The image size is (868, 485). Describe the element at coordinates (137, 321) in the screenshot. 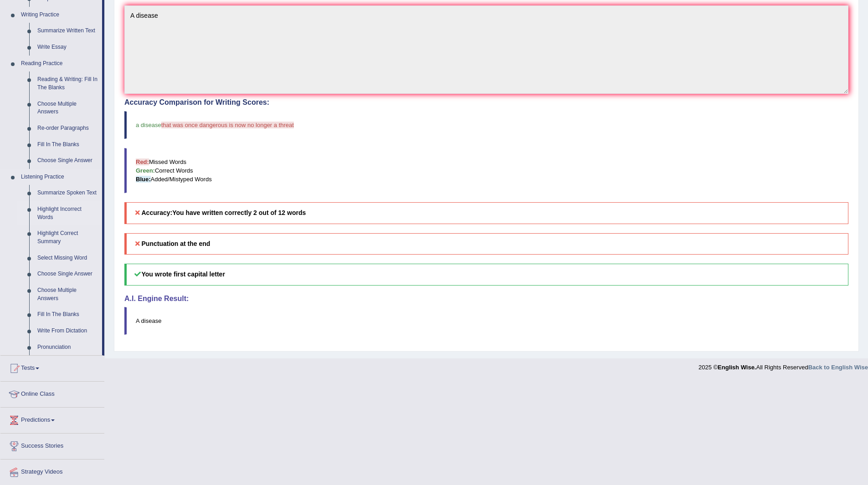

I see `span: A` at that location.